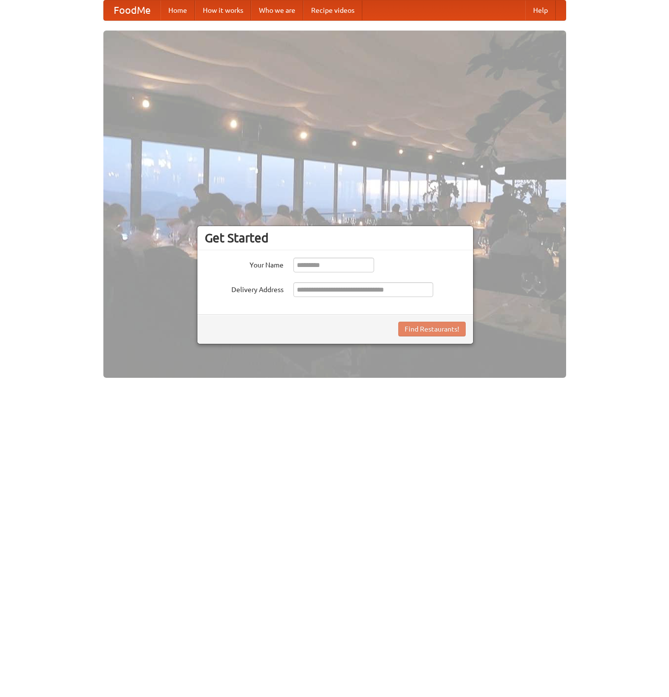 The height and width of the screenshot is (697, 669). What do you see at coordinates (132, 10) in the screenshot?
I see `a: FoodMe` at bounding box center [132, 10].